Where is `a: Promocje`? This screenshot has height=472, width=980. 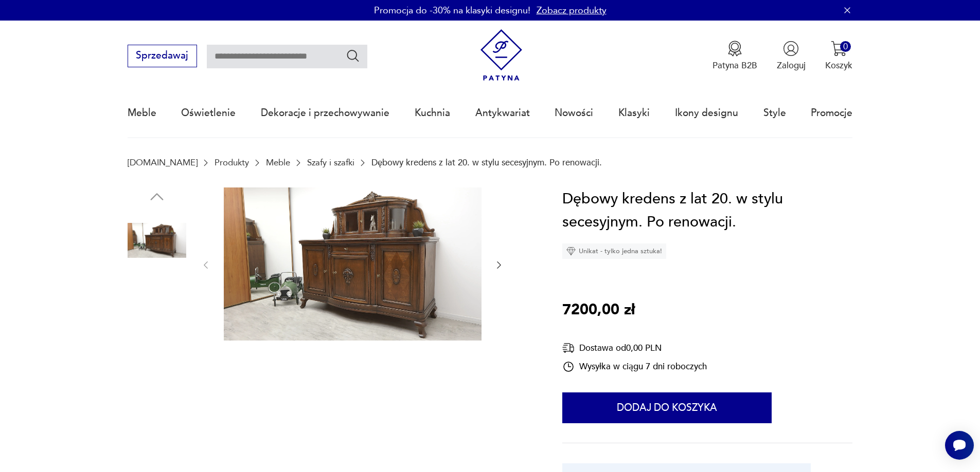 a: Promocje is located at coordinates (831, 113).